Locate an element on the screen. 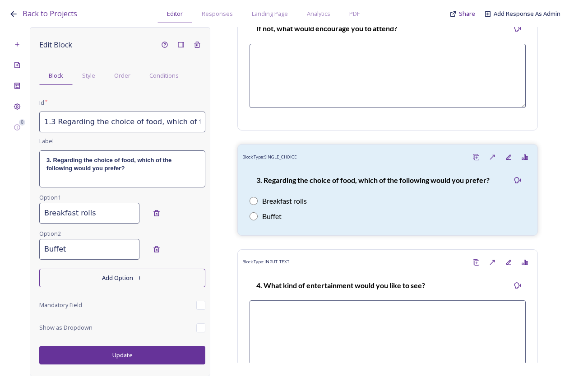 This screenshot has width=574, height=392. span: Edit Block is located at coordinates (56, 45).